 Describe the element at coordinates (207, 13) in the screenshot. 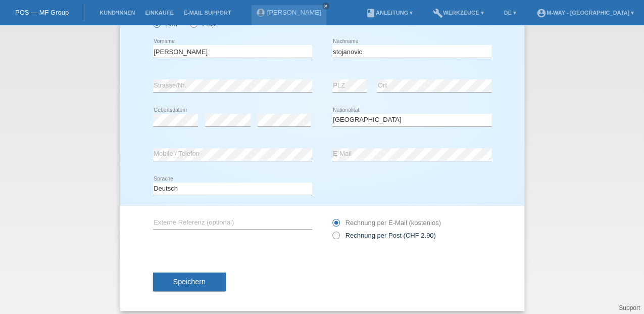

I see `a: E-Mail Support` at that location.